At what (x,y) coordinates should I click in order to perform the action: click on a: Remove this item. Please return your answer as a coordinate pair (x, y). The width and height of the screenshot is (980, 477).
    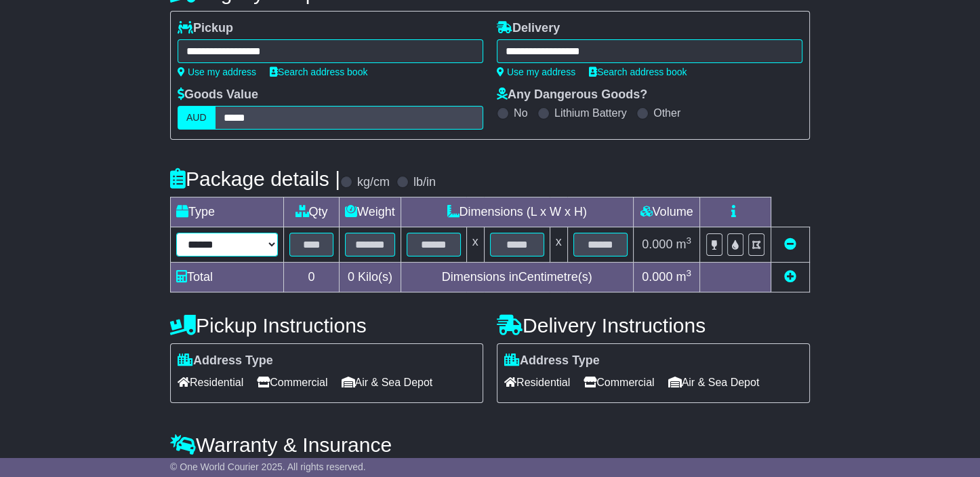
    Looking at the image, I should click on (790, 244).